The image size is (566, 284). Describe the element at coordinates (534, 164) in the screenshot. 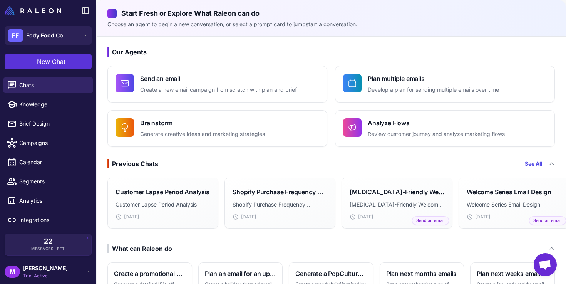

I see `a: See All` at that location.